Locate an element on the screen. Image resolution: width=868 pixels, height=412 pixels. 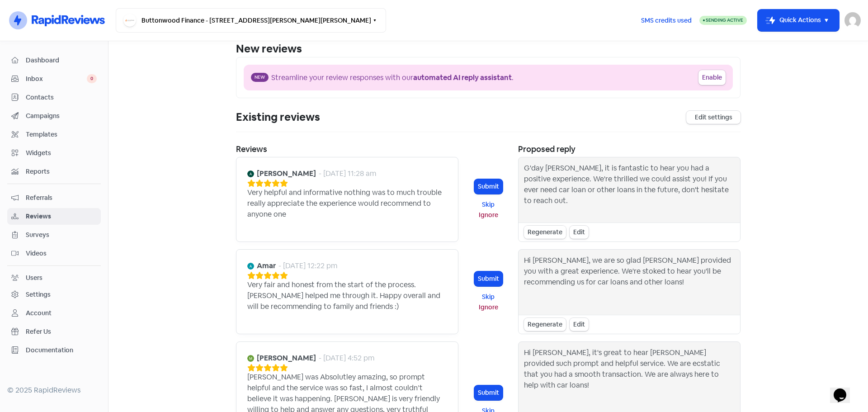
div: Users is located at coordinates (34, 278).